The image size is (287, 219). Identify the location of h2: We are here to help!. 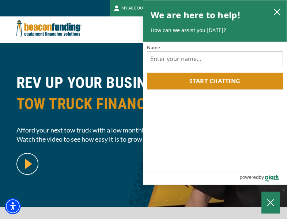
(195, 15).